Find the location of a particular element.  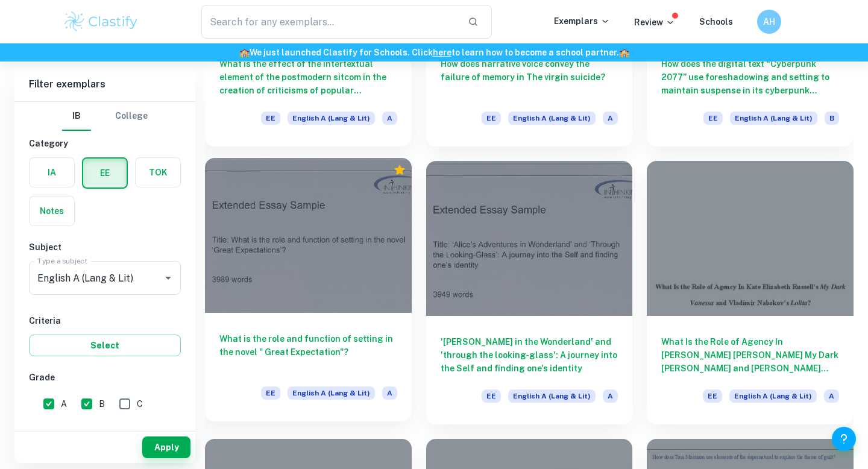

button: Help and Feedback is located at coordinates (844, 439).